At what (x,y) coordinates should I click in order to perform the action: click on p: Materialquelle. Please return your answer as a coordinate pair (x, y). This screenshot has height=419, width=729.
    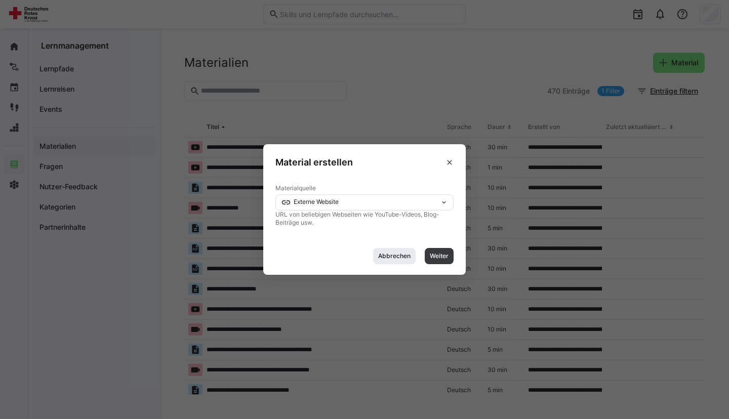
    Looking at the image, I should click on (364, 188).